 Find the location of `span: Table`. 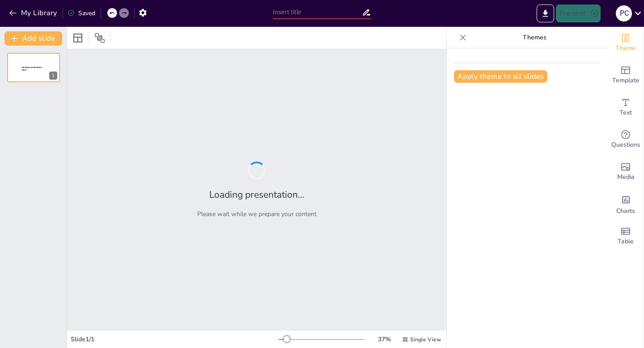

span: Table is located at coordinates (625, 242).